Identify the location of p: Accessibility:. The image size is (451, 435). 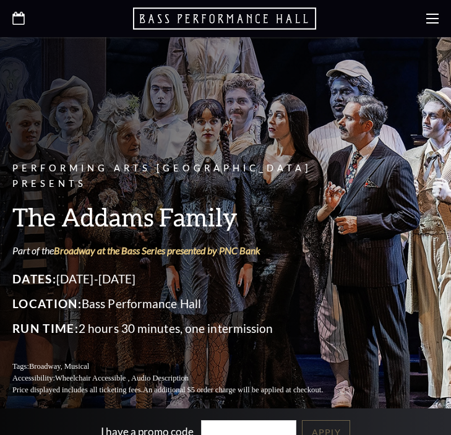
(183, 378).